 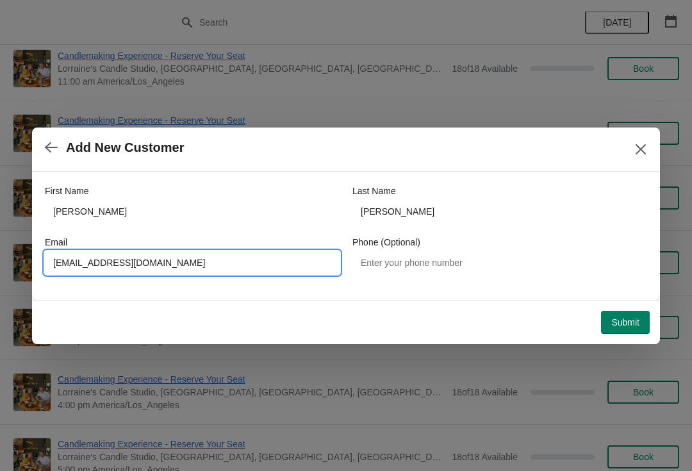 What do you see at coordinates (192, 263) in the screenshot?
I see `input: Enter your email` at bounding box center [192, 263].